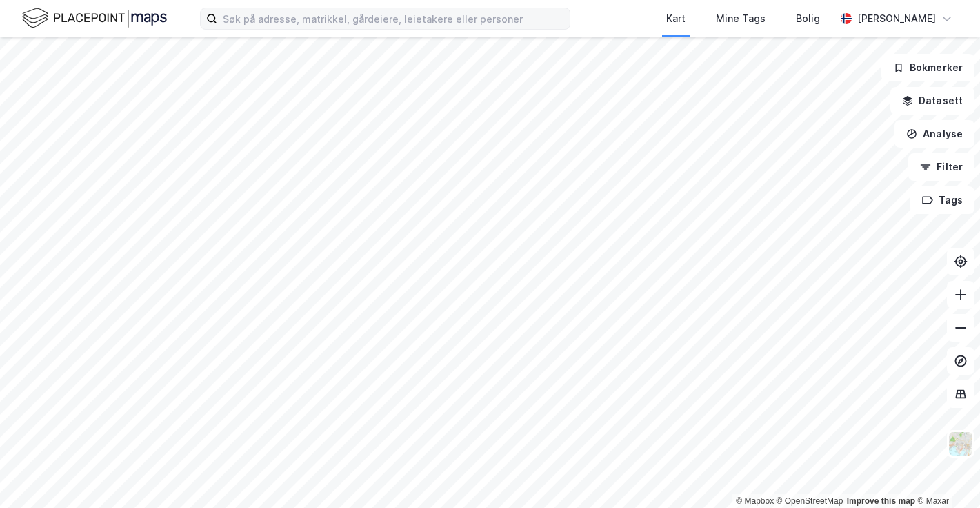 The height and width of the screenshot is (508, 980). Describe the element at coordinates (676, 18) in the screenshot. I see `div: Kart` at that location.